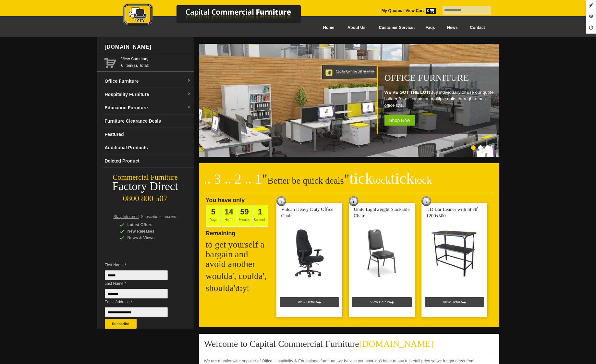 The width and height of the screenshot is (596, 364). What do you see at coordinates (219, 15) in the screenshot?
I see `img: Capital Commercial Furniture Logo` at bounding box center [219, 15].